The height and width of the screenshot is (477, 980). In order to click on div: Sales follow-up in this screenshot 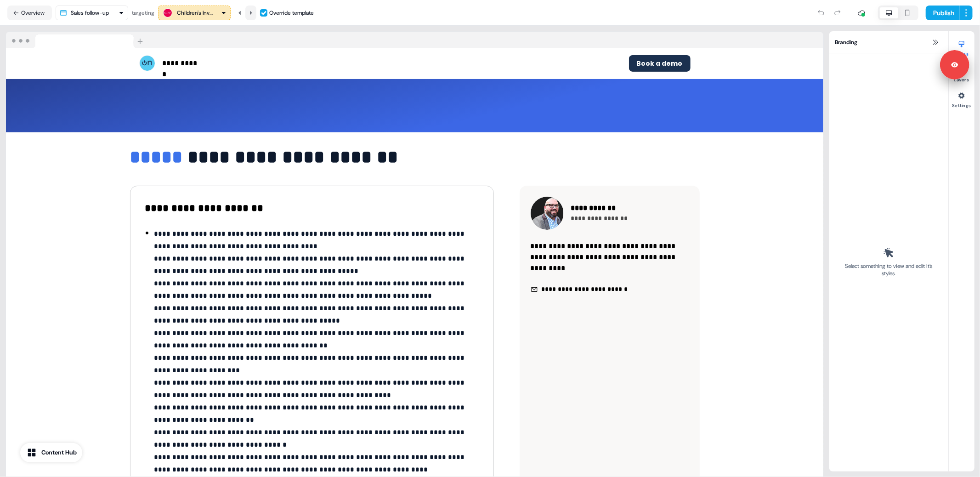, I will do `click(89, 13)`.